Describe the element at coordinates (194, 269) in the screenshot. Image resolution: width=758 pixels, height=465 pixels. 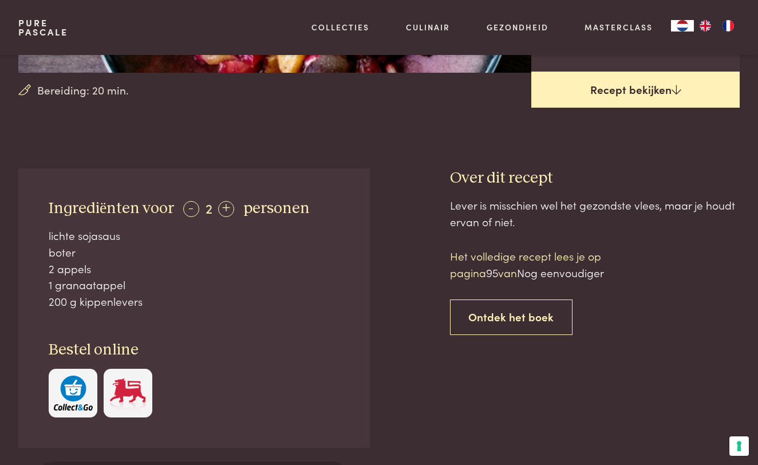
I see `div: 2 appels` at that location.